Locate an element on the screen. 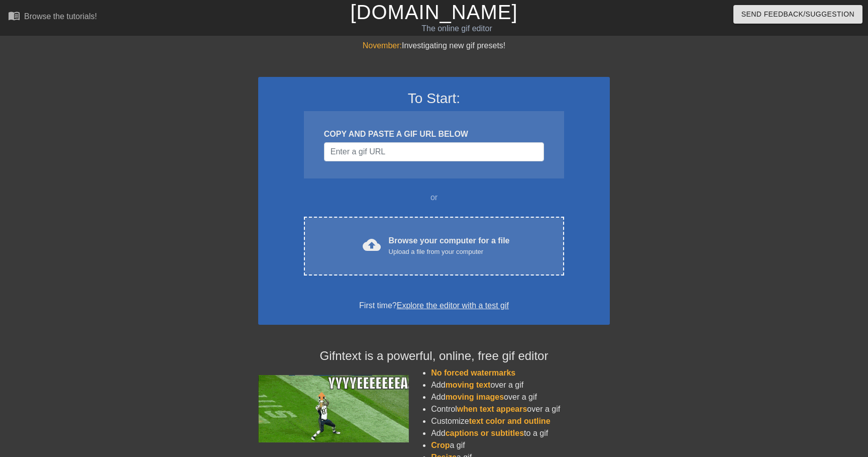 This screenshot has height=457, width=868. li: a gif is located at coordinates (520, 445).